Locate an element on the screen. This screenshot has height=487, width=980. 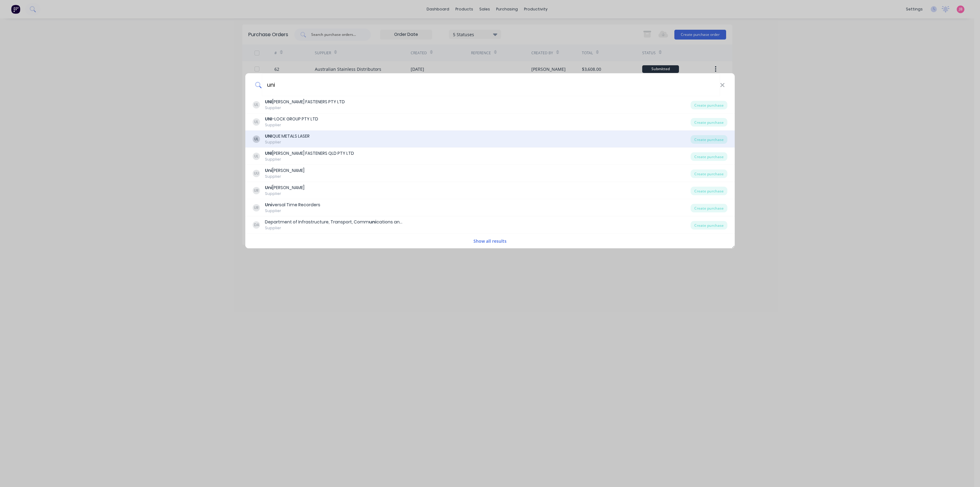
div: QUE METALS LASER is located at coordinates (287, 136).